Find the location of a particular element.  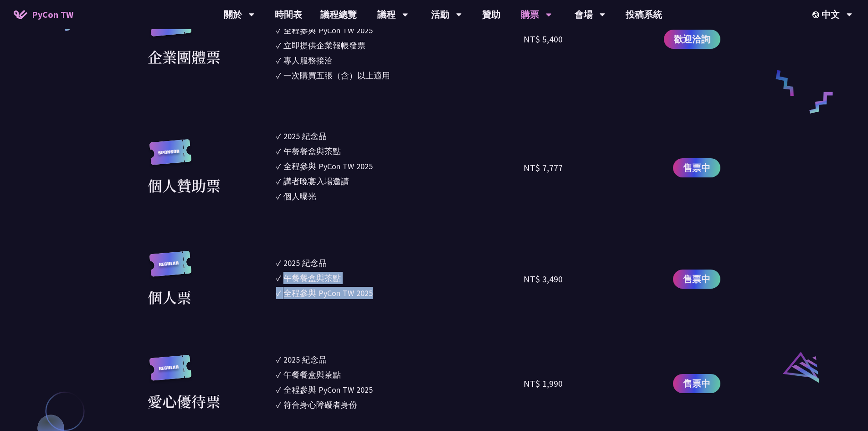

img: sponsor.43e6a3a.svg is located at coordinates (171, 156).